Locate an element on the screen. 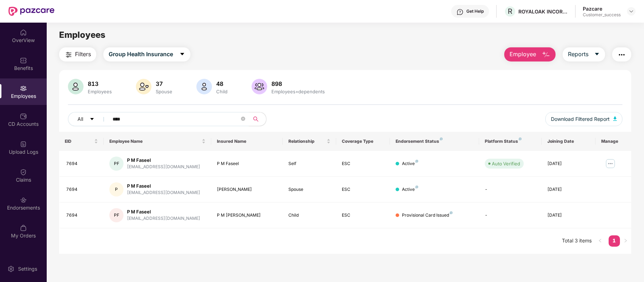 Image resolution: width=644 pixels, height=282 pixels. img: svg+xml;base64,PHN2ZyBpZD0iQ2xhaW0iIHhtbG5zPSJodHRwOi8vd3d3LnczLm9yZy8yMDAwL3N2ZyIgd2lkdGg9IjIwIi... is located at coordinates (23, 172).